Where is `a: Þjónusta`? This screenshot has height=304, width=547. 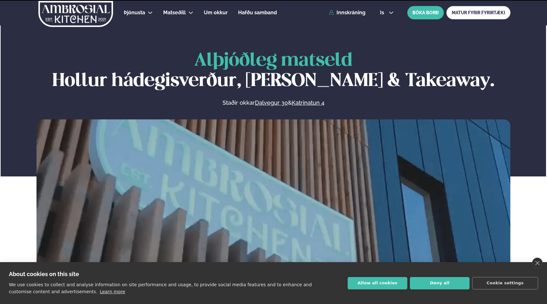 a: Þjónusta is located at coordinates (134, 13).